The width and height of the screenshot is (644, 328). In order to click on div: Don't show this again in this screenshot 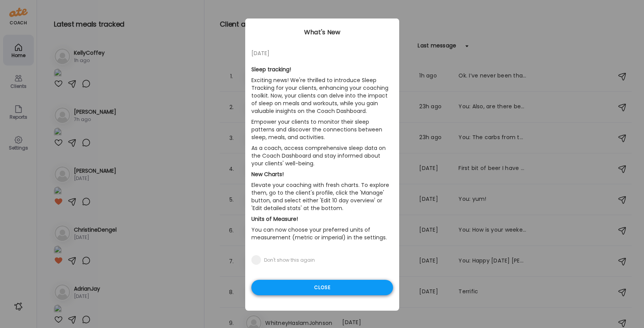, I will do `click(289, 260)`.